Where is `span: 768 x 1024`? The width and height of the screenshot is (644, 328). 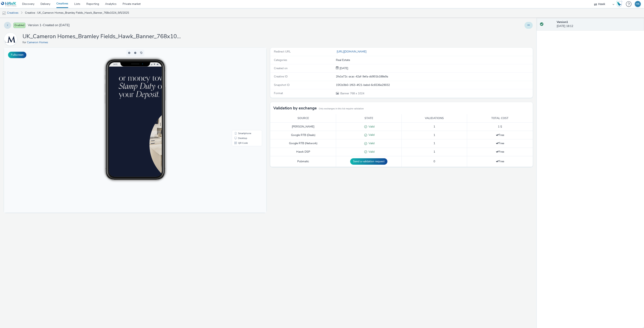 span: 768 x 1024 is located at coordinates (352, 94).